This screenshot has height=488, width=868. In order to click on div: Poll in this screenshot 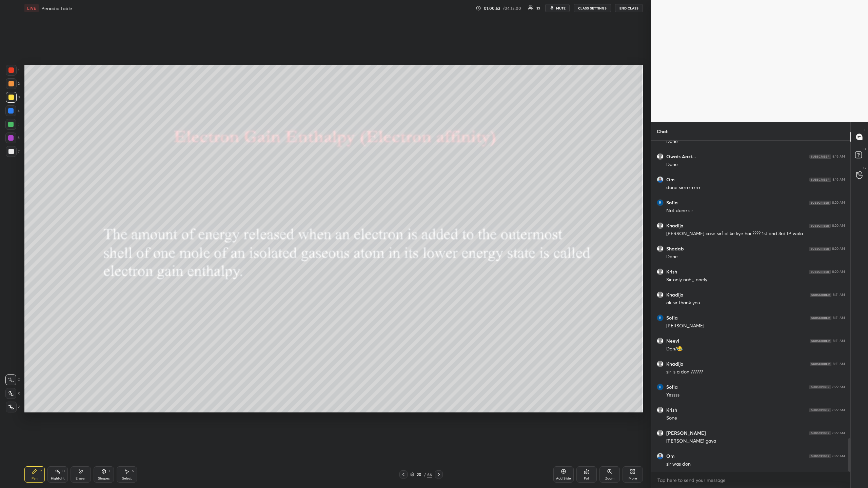, I will do `click(586, 479)`.